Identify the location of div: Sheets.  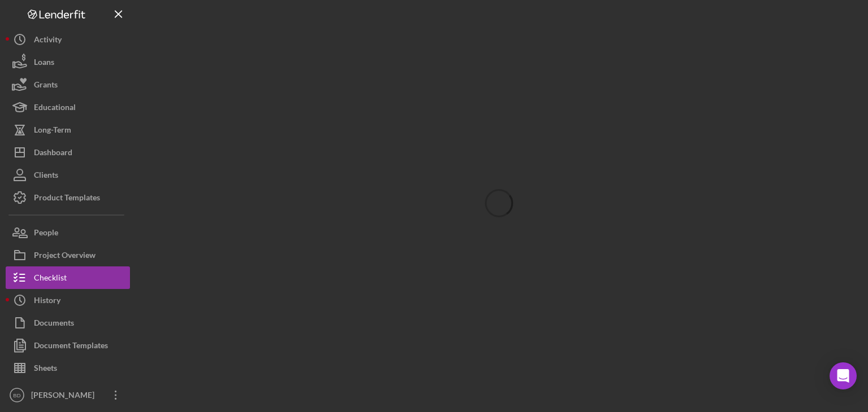
(45, 369).